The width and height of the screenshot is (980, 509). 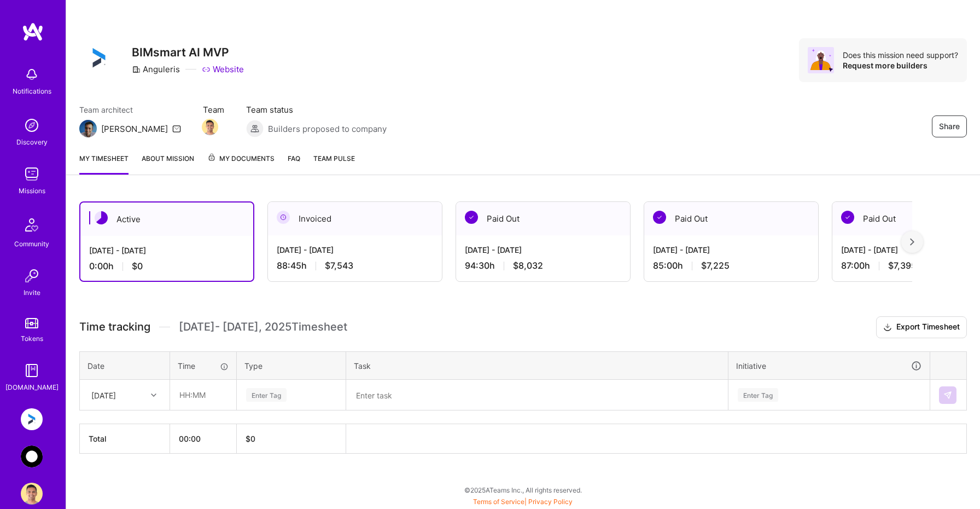 What do you see at coordinates (32, 456) in the screenshot?
I see `img: AnyTeam: Team for AI-Powered Sales Platform` at bounding box center [32, 456].